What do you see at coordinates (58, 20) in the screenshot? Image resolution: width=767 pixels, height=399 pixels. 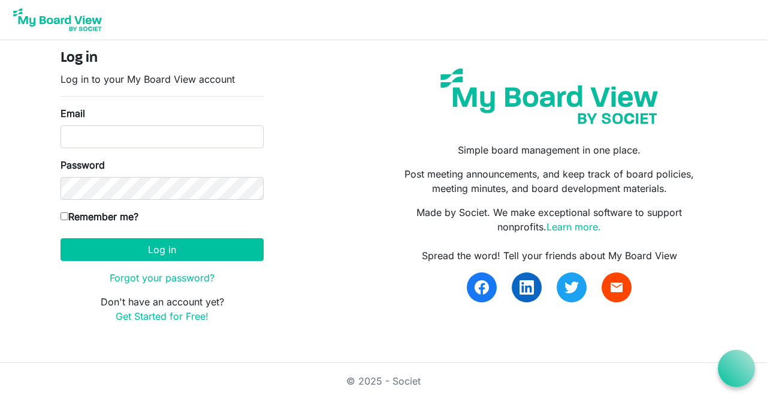 I see `img: My Board View Logo` at bounding box center [58, 20].